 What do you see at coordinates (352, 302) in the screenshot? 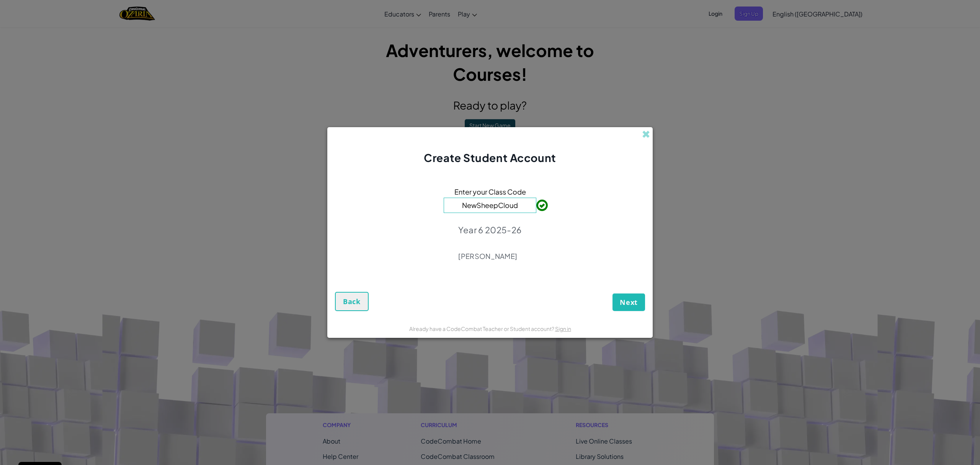
I see `span: Back` at bounding box center [352, 302].